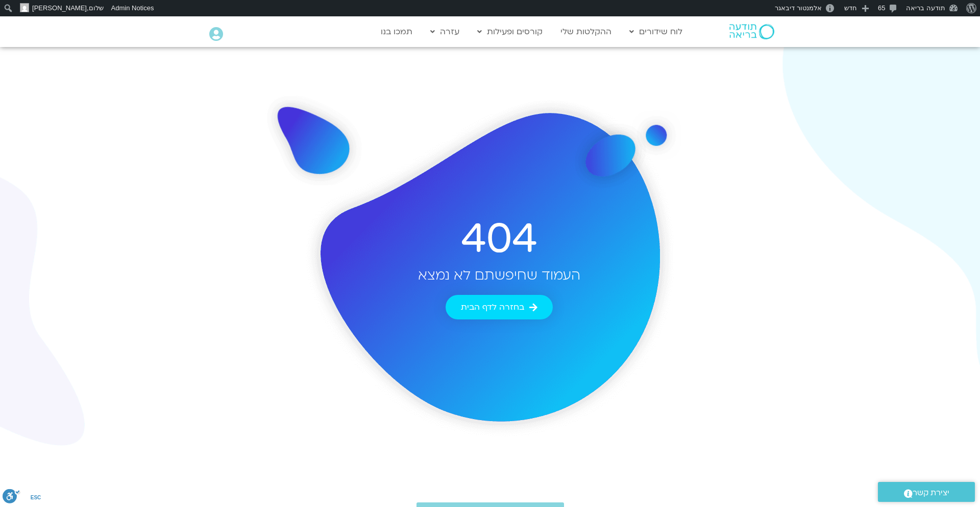 The height and width of the screenshot is (507, 980). What do you see at coordinates (510, 31) in the screenshot?
I see `a: קורסים ופעילות` at bounding box center [510, 31].